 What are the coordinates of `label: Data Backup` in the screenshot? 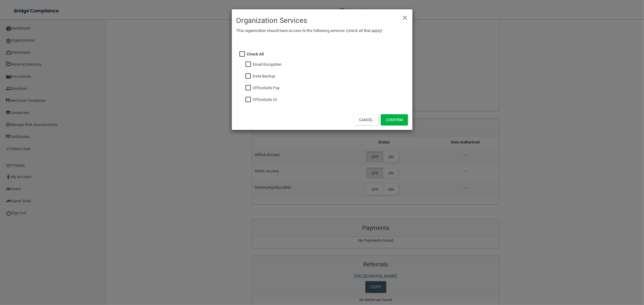 It's located at (264, 76).